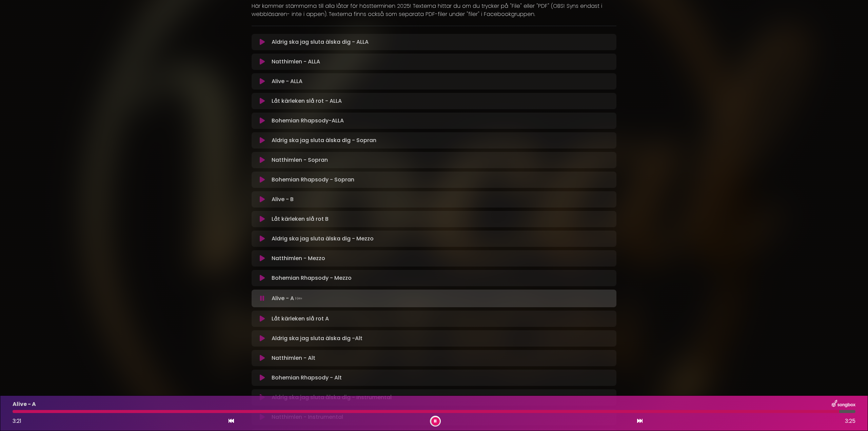  Describe the element at coordinates (17, 421) in the screenshot. I see `span: 3:21` at that location.